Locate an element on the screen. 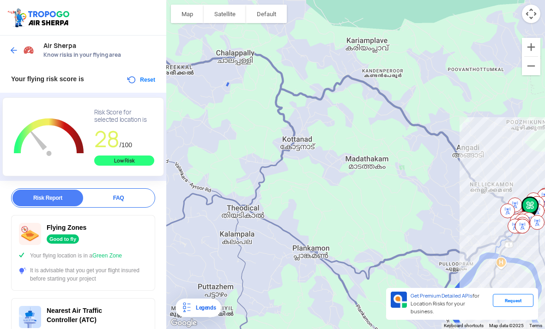 Image resolution: width=545 pixels, height=329 pixels. button: Show street map is located at coordinates (187, 14).